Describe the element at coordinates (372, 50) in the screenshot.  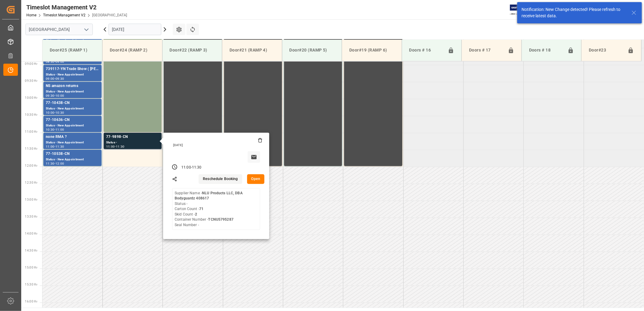
I see `div: Door#19 (RAMP 6)` at that location.